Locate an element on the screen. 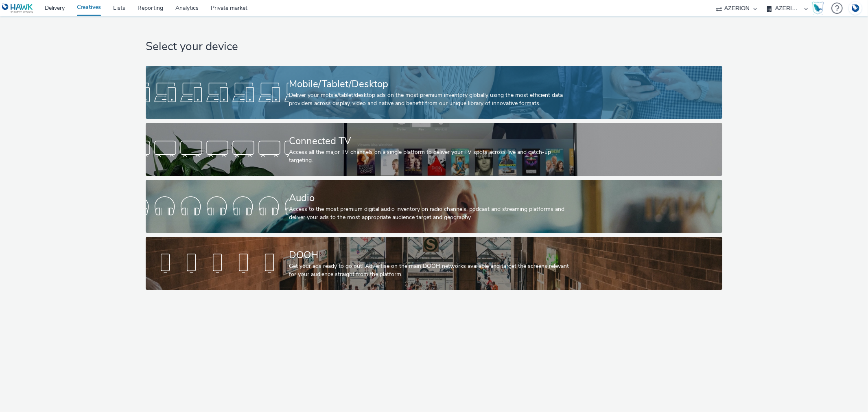  img: Hawk Academy is located at coordinates (818, 8).